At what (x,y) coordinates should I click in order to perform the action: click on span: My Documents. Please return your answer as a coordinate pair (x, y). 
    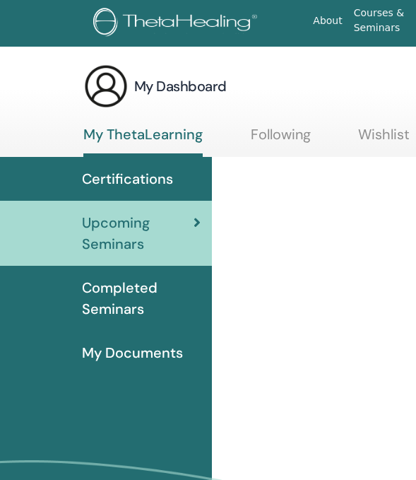
    Looking at the image, I should click on (132, 353).